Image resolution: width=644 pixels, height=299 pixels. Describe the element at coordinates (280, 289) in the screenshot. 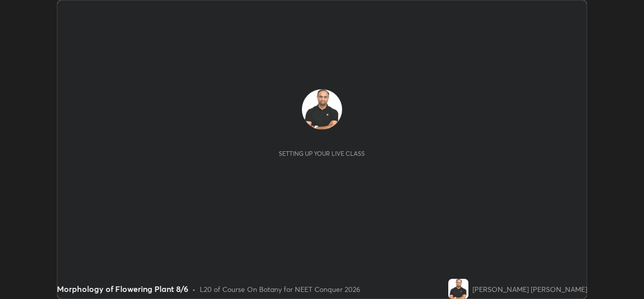

I see `div: L20 of Course On Botany for NEET Conquer 2026` at that location.